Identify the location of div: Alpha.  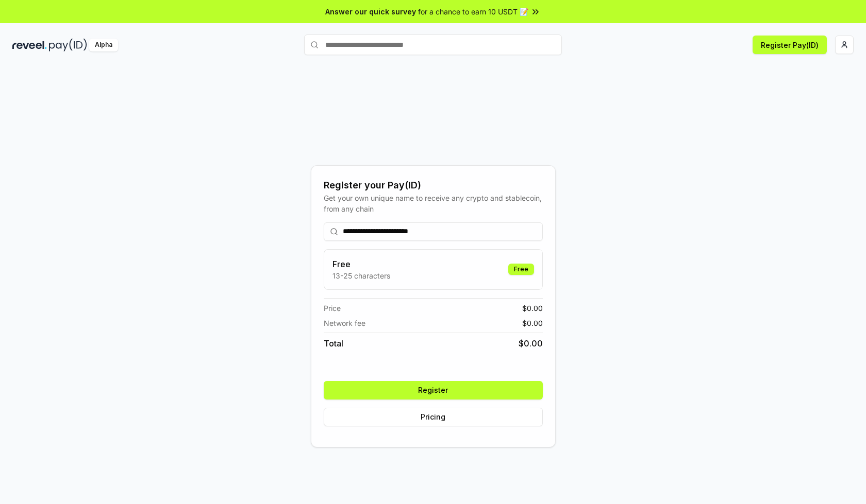
(104, 45).